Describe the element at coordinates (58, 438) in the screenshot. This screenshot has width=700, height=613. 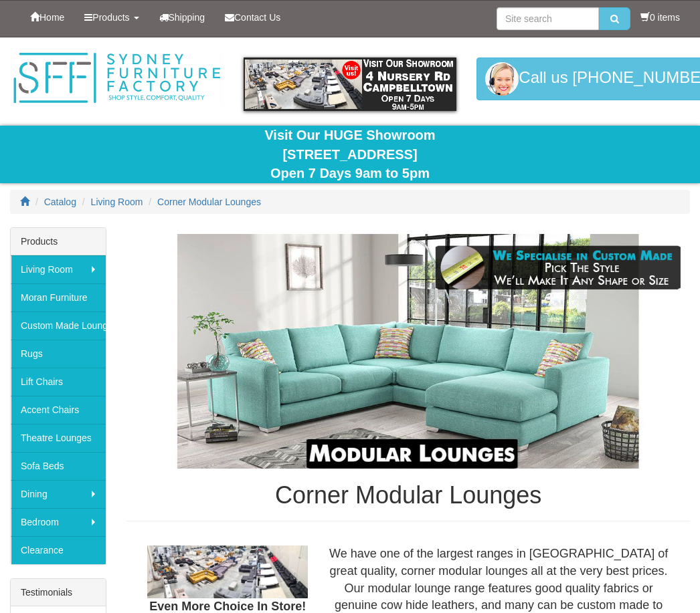
I see `a: Theatre Lounges` at that location.